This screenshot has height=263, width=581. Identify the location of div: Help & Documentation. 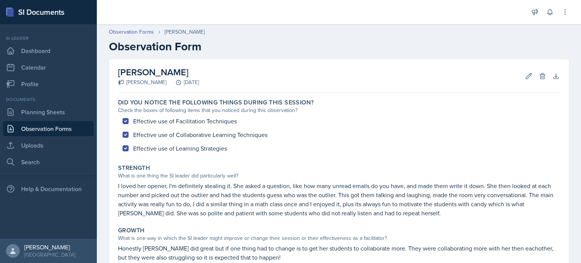
(48, 189).